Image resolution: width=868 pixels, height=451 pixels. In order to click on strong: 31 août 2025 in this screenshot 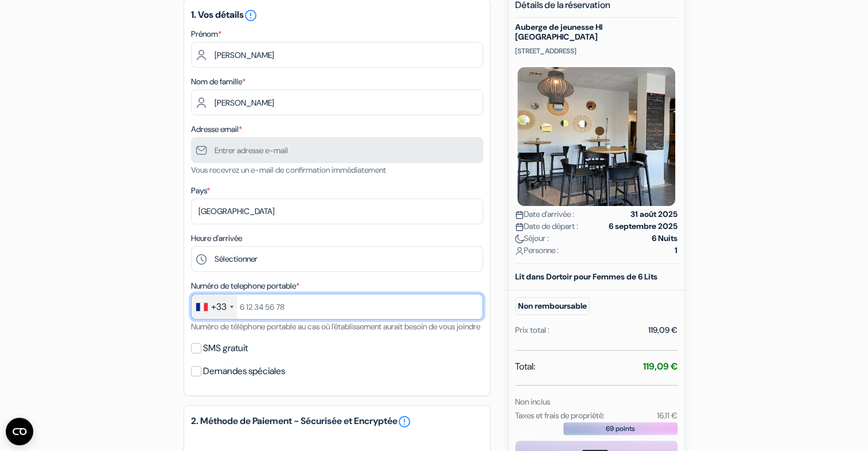, I will do `click(654, 214)`.